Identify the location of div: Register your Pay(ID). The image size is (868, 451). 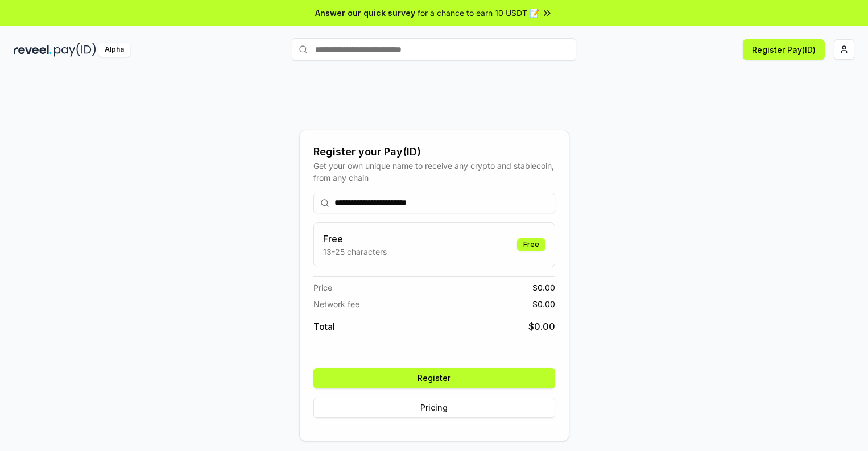
(434, 152).